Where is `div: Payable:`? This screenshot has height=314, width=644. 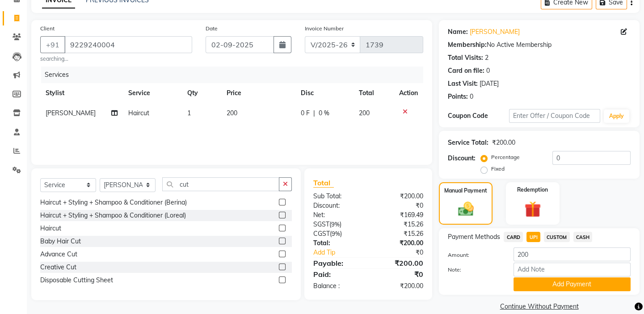 div: Payable: is located at coordinates (338, 263).